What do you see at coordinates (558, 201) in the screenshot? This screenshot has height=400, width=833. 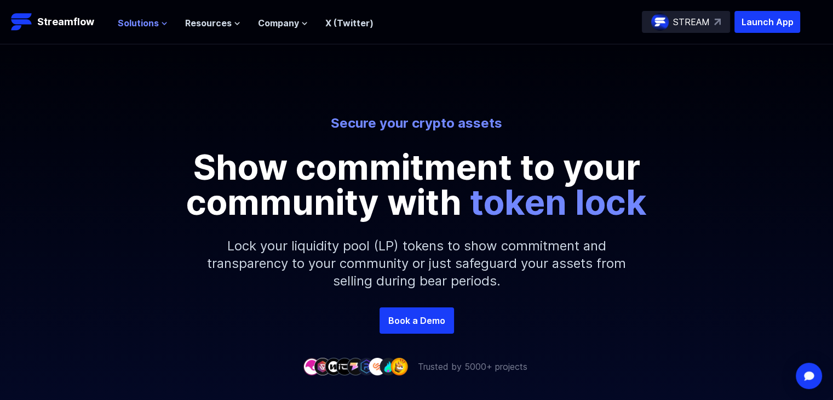 I see `span: token lock` at bounding box center [558, 201].